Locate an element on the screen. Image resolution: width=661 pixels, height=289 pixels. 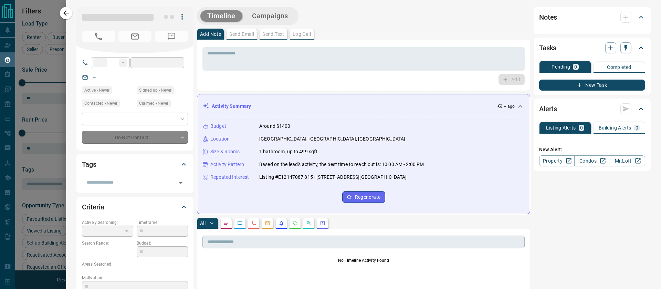
button: Campaigns is located at coordinates (270, 16).